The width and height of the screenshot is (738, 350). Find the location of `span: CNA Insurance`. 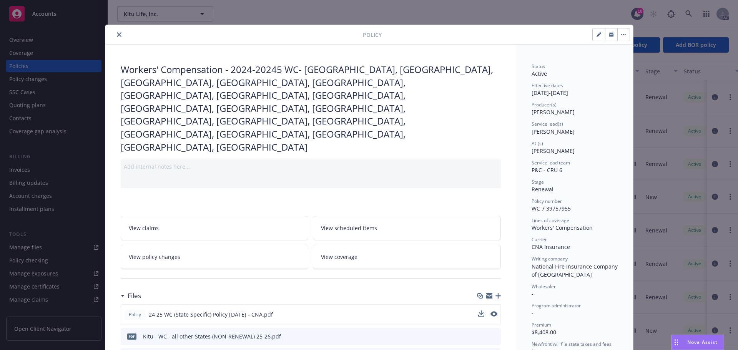

span: CNA Insurance is located at coordinates (551, 247).